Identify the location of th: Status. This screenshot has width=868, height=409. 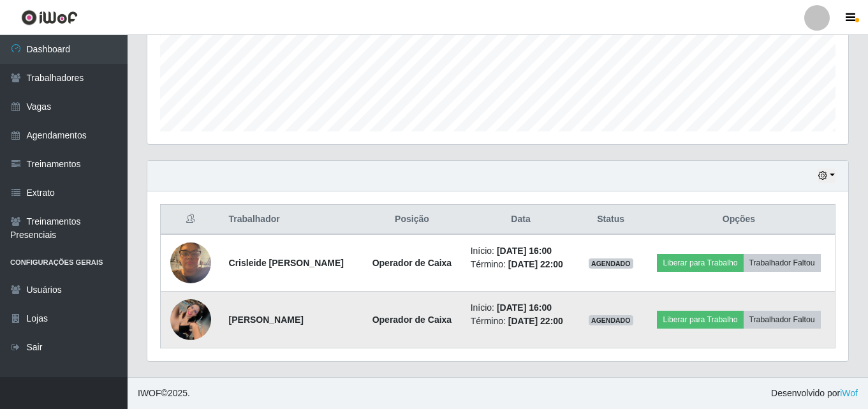
(610, 219).